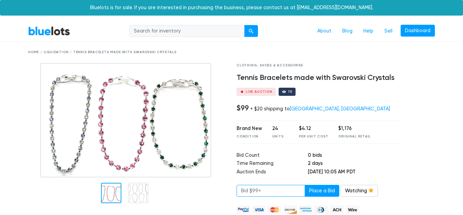 Image resolution: width=463 pixels, height=215 pixels. Describe the element at coordinates (322, 191) in the screenshot. I see `button: Place a Bid` at that location.